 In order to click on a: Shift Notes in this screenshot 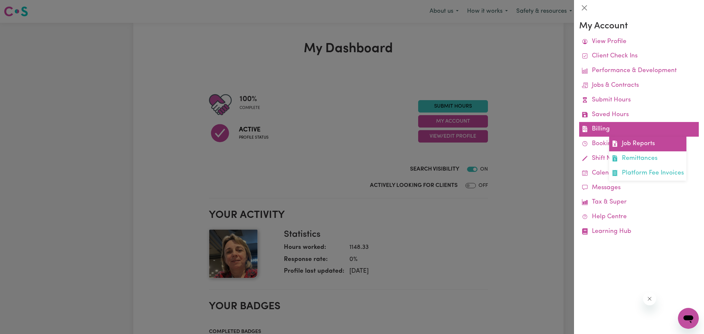, I will do `click(638, 158)`.